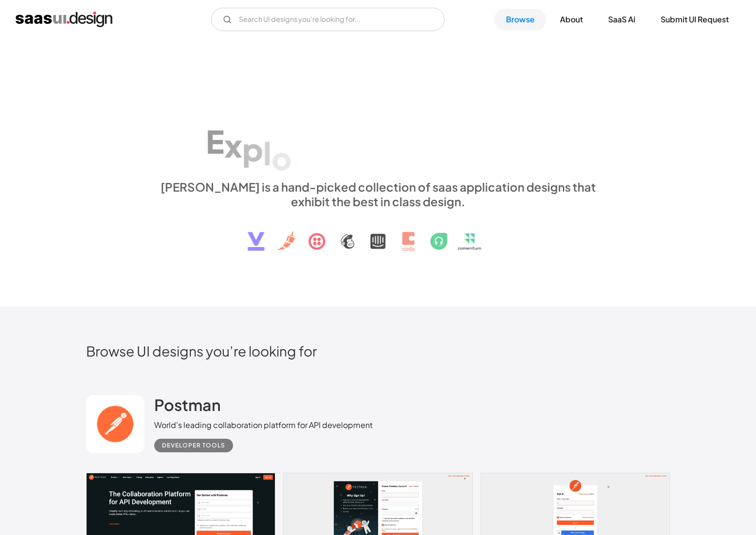 This screenshot has height=535, width=756. Describe the element at coordinates (328, 20) in the screenshot. I see `input: Search UI designs you're looking for...` at that location.